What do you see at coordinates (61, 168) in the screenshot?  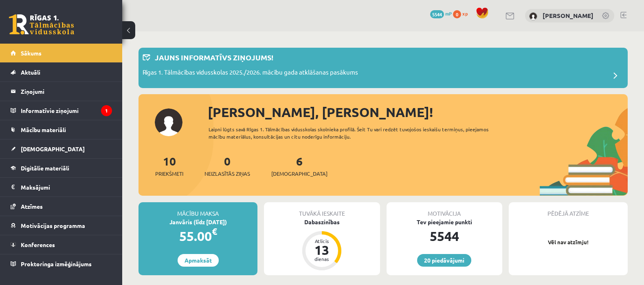 I see `a: Digitālie materiāli` at bounding box center [61, 168].